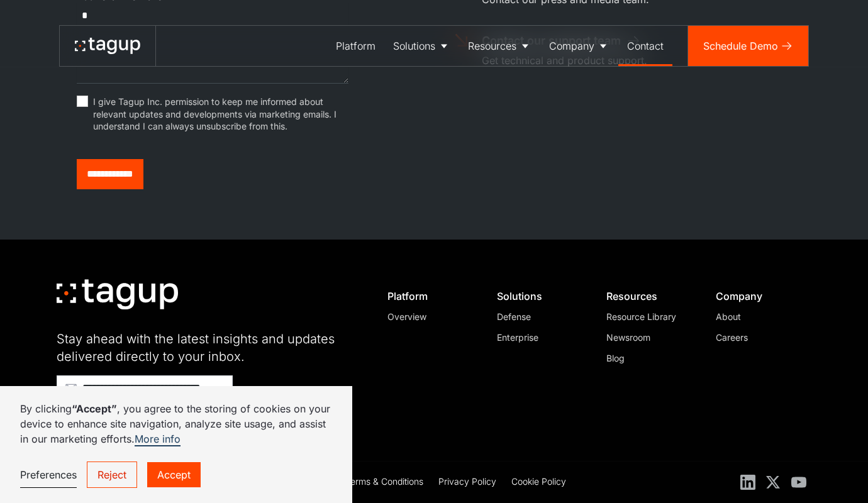 The height and width of the screenshot is (503, 868). What do you see at coordinates (759, 337) in the screenshot?
I see `a: Careers` at bounding box center [759, 337].